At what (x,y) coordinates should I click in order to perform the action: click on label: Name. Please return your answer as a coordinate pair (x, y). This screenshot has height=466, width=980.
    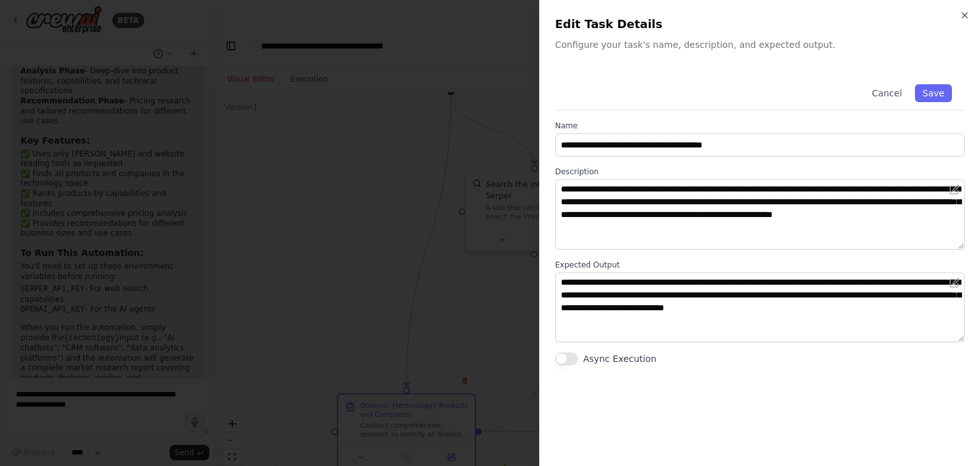
    Looking at the image, I should click on (760, 126).